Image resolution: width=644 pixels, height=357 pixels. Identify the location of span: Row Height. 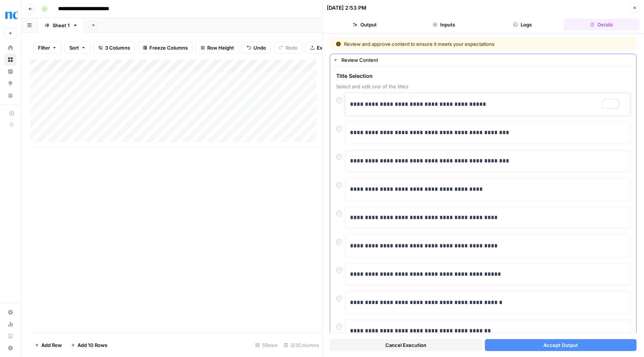
(220, 47).